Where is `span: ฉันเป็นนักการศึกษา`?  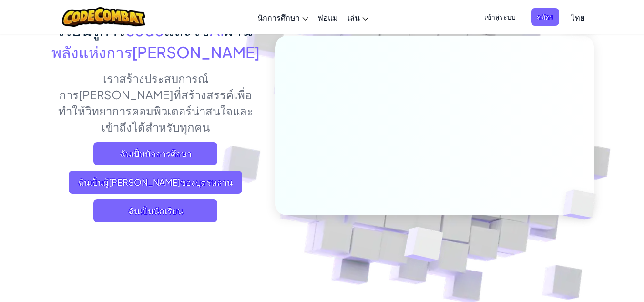
span: ฉันเป็นนักการศึกษา is located at coordinates (155, 153).